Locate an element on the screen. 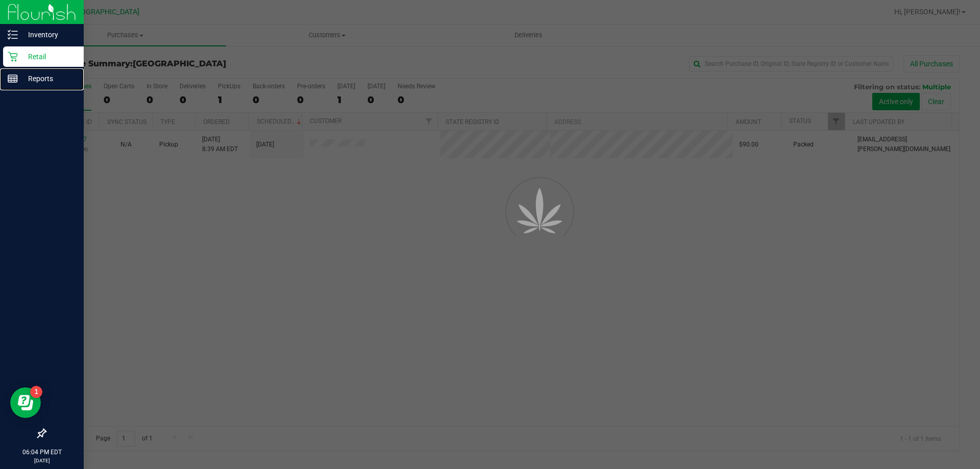 The height and width of the screenshot is (469, 980). inline-svg: Inventory is located at coordinates (13, 35).